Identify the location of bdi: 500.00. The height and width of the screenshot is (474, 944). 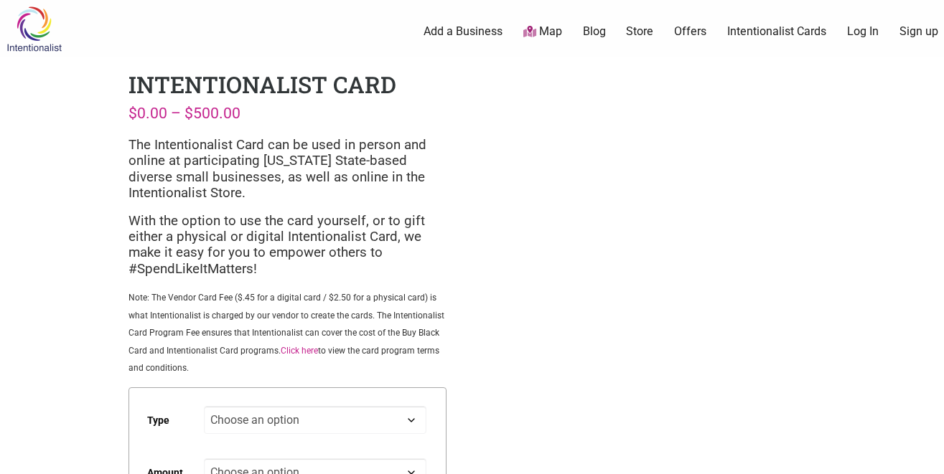
(212, 113).